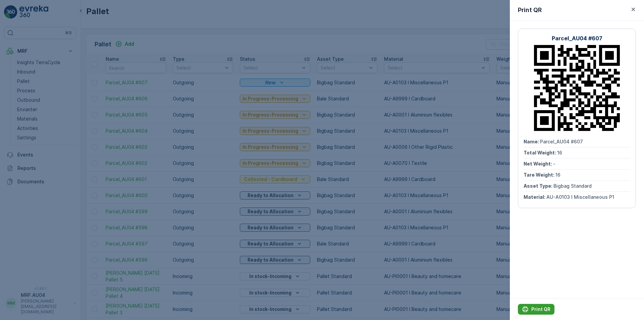 The width and height of the screenshot is (644, 320). Describe the element at coordinates (321, 10) in the screenshot. I see `p: Parcel_AU04 #606` at that location.